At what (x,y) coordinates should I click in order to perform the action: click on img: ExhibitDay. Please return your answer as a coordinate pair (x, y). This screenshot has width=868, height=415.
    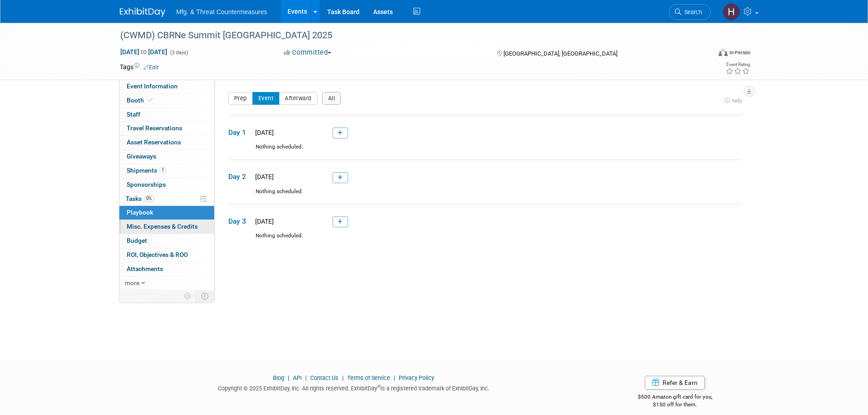
    Looking at the image, I should click on (143, 13).